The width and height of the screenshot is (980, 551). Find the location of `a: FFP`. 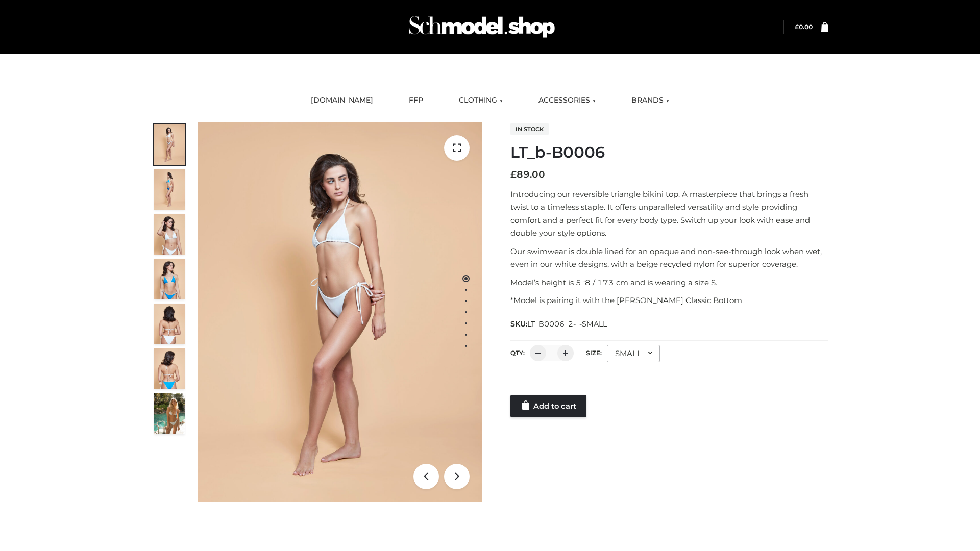

a: FFP is located at coordinates (416, 100).